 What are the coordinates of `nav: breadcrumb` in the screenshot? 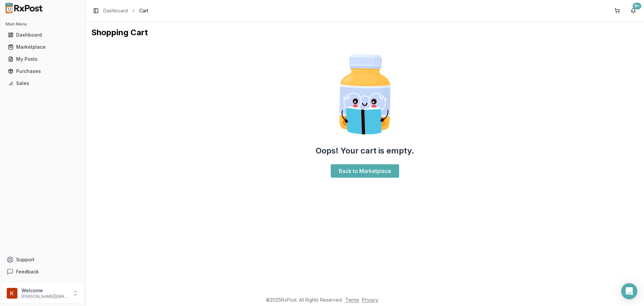 It's located at (126, 11).